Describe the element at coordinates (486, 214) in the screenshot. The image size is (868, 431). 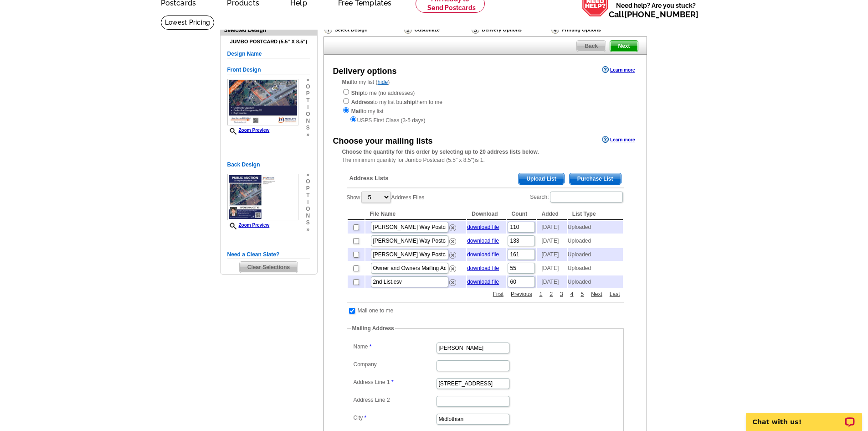
I see `th: Download` at that location.